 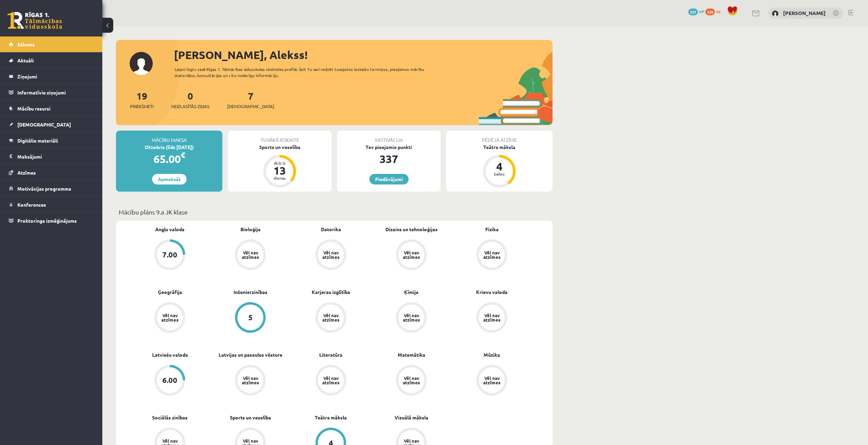 What do you see at coordinates (331, 418) in the screenshot?
I see `a: Teātra māksla` at bounding box center [331, 418].